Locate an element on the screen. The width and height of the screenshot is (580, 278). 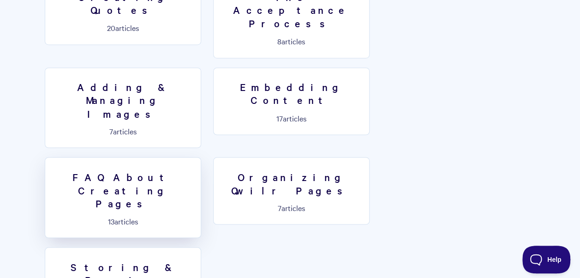
h3: Organizing Qwilr Pages is located at coordinates (291, 183).